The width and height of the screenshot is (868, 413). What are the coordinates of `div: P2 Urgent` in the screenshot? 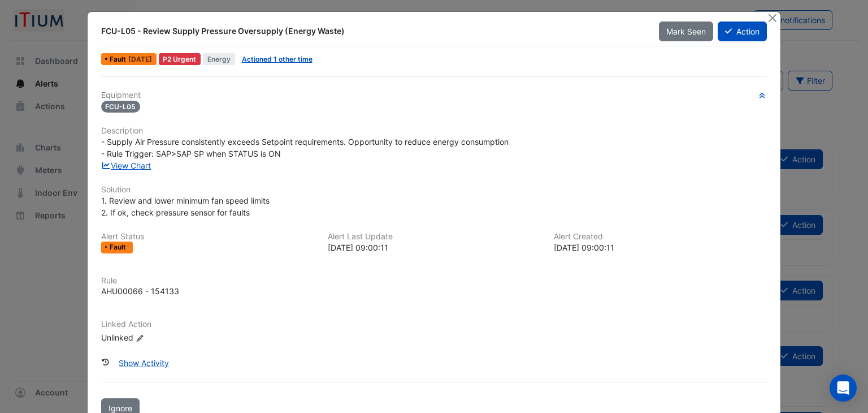 It's located at (180, 59).